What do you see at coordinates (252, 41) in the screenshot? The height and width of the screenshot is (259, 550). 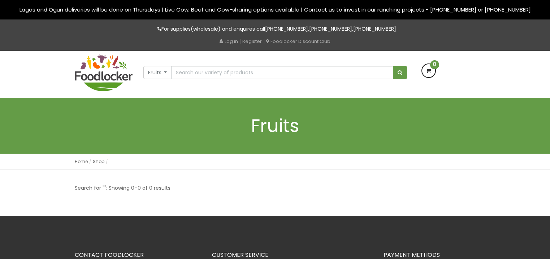 I see `a: Register` at bounding box center [252, 41].